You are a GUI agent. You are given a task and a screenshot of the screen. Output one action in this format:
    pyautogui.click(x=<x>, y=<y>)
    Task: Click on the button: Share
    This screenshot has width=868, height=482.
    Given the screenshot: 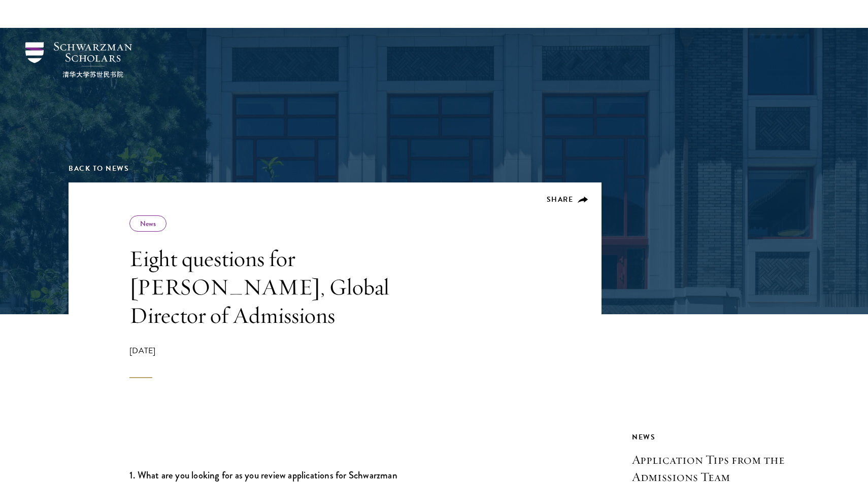 What is the action you would take?
    pyautogui.click(x=567, y=200)
    